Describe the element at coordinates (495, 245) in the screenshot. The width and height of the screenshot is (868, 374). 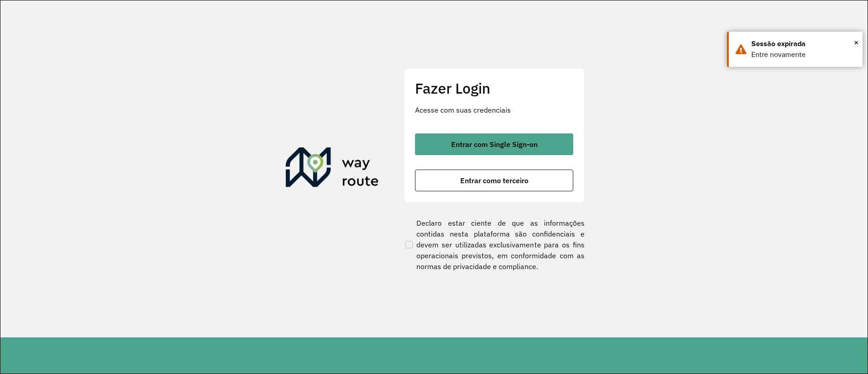
I see `label: Declaro estar ciente de que as informações contidas nesta plataforma são confidenciais e devem se...` at that location.